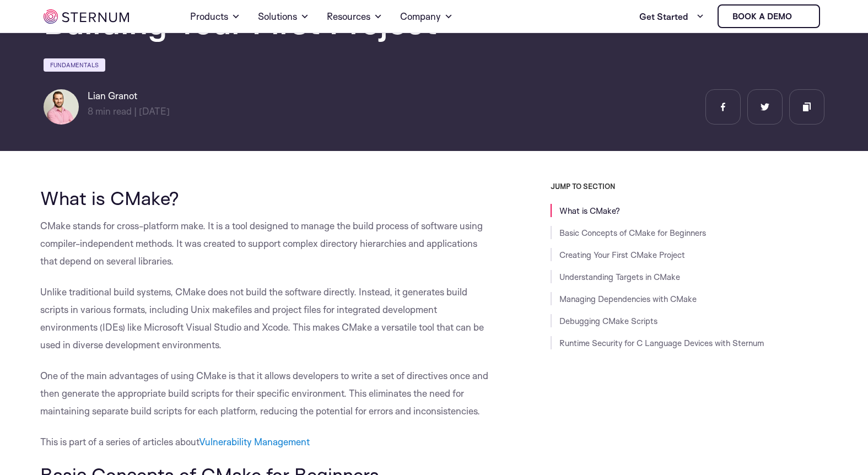 The height and width of the screenshot is (475, 868). I want to click on a: Get Started, so click(672, 16).